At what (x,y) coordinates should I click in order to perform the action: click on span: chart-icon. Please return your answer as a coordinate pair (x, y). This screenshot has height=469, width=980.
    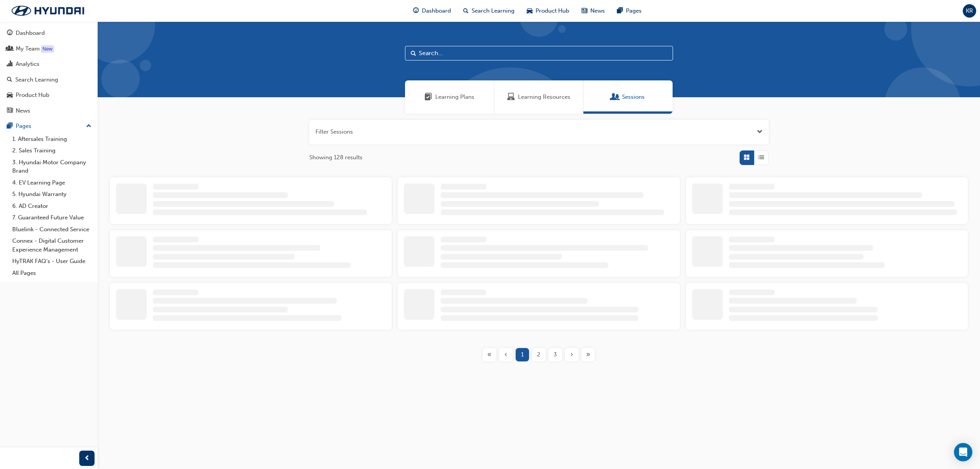
    Looking at the image, I should click on (9, 64).